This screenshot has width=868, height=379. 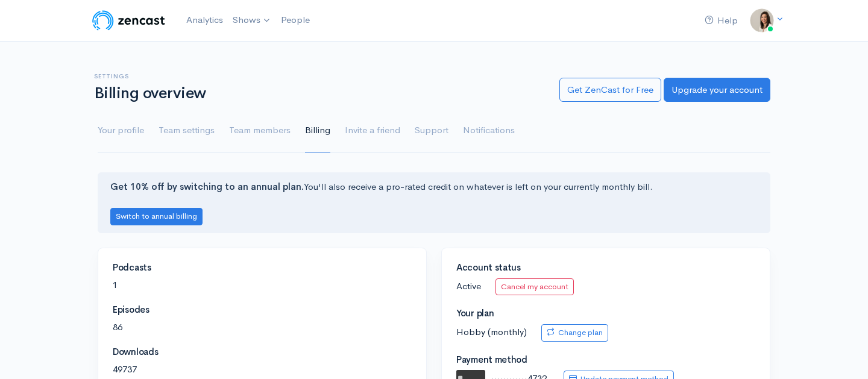 I want to click on a: Team members, so click(x=260, y=130).